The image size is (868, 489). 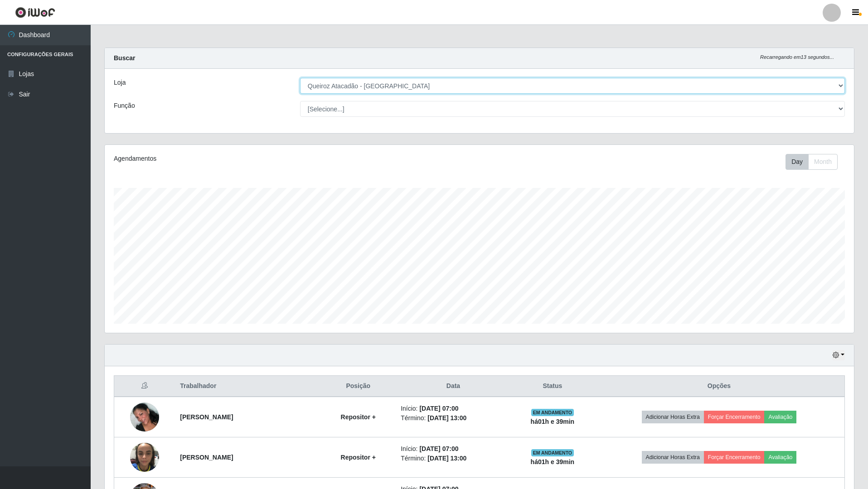 I want to click on th: Trabalhador, so click(x=248, y=386).